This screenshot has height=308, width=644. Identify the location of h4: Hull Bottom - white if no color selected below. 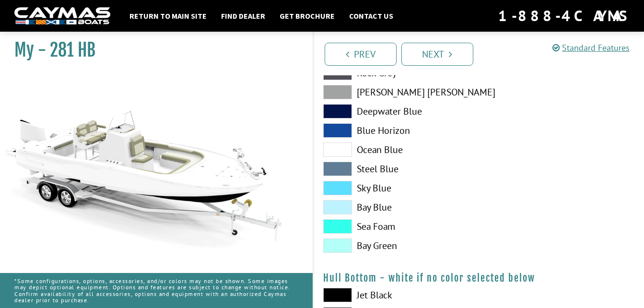
(479, 278).